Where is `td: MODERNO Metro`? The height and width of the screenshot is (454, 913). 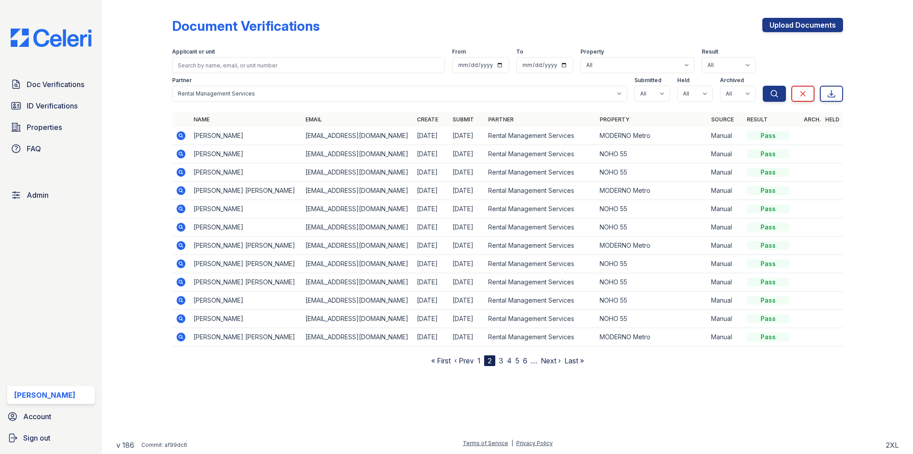 td: MODERNO Metro is located at coordinates (652, 337).